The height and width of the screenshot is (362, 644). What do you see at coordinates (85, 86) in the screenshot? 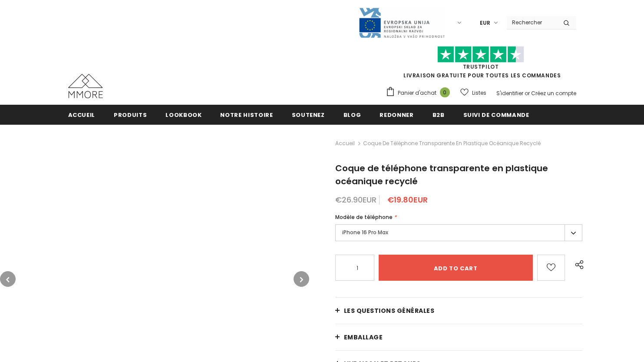
I see `img: Cas MMORE` at bounding box center [85, 86].